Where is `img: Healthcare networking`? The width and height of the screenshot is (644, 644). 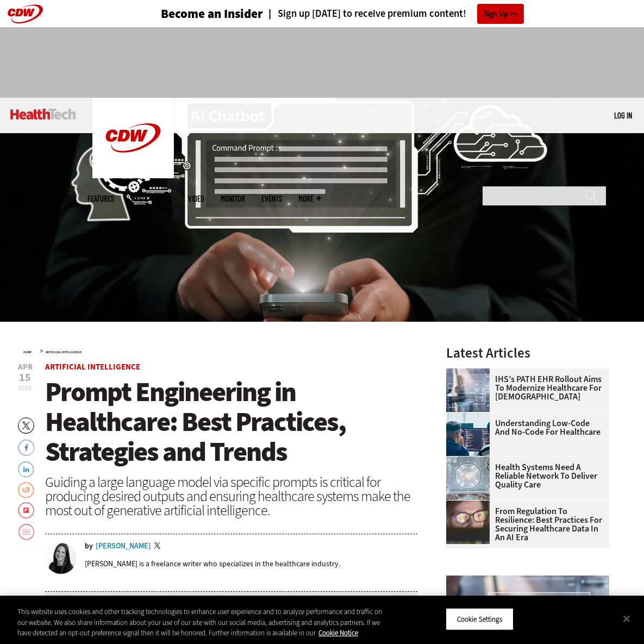
img: Healthcare networking is located at coordinates (468, 478).